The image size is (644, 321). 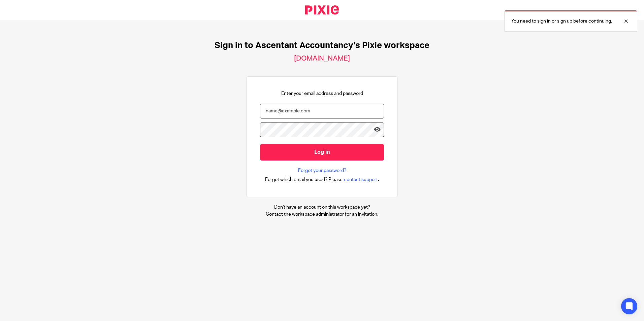 I want to click on input: Log in, so click(x=322, y=152).